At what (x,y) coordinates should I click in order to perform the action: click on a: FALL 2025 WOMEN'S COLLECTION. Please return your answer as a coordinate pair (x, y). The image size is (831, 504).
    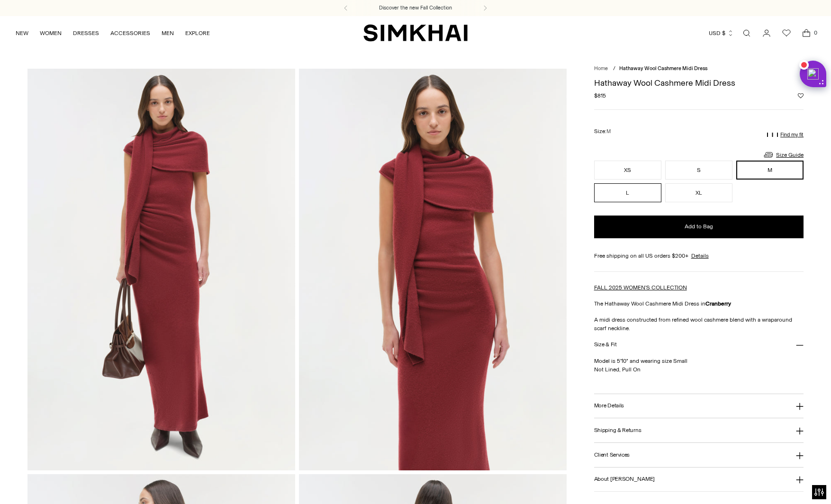
    Looking at the image, I should click on (641, 288).